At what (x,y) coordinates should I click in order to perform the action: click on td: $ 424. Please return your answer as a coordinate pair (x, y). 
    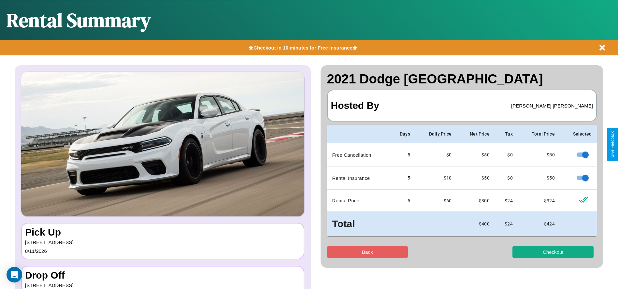
    Looking at the image, I should click on (538, 224).